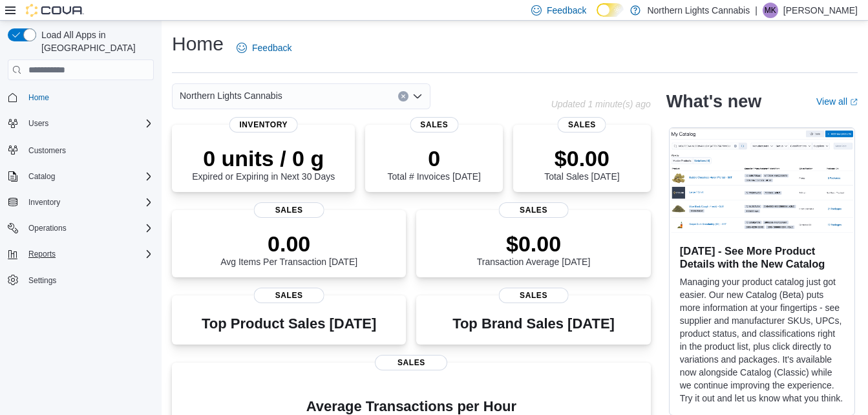 The image size is (868, 415). What do you see at coordinates (853, 102) in the screenshot?
I see `svg: External link` at bounding box center [853, 102].